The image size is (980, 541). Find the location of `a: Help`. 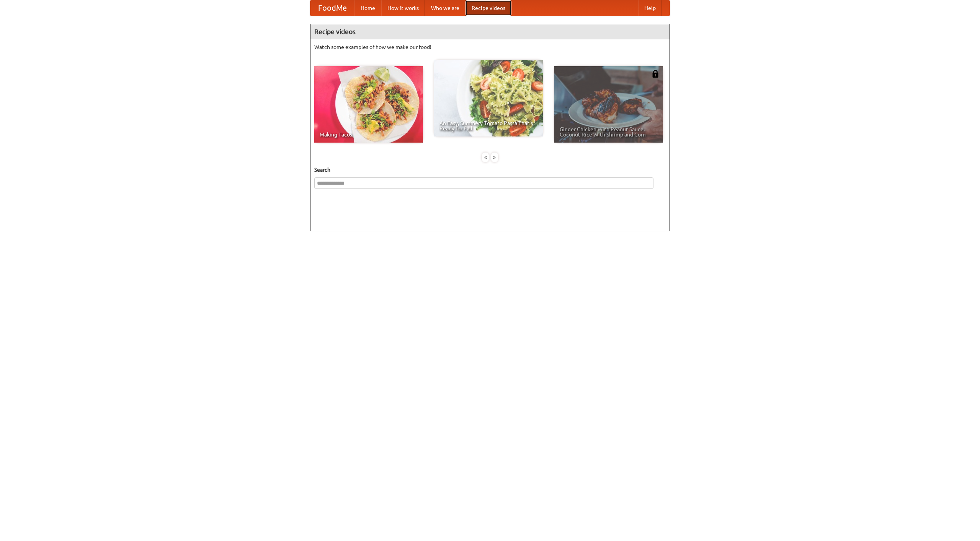

a: Help is located at coordinates (650, 8).